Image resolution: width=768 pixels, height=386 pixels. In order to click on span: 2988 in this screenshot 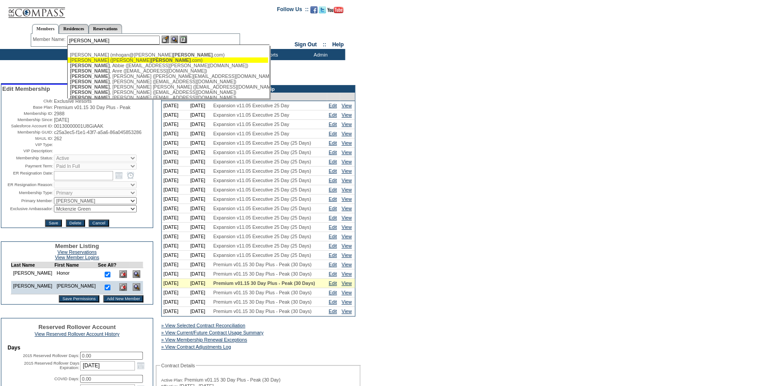, I will do `click(59, 114)`.